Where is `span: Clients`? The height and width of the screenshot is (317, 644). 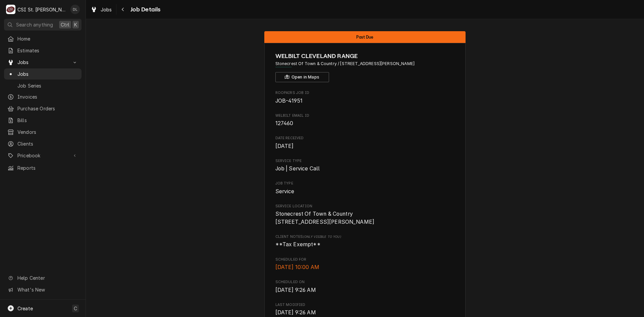 span: Clients is located at coordinates (48, 143).